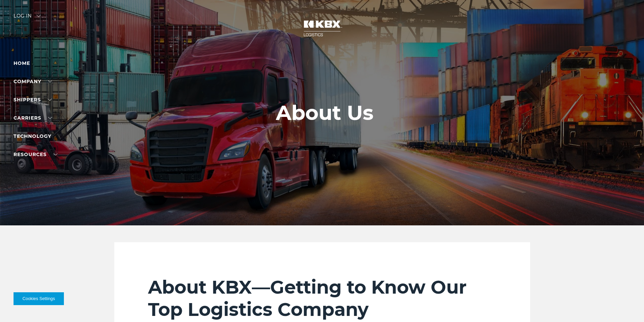 Image resolution: width=644 pixels, height=322 pixels. Describe the element at coordinates (35, 154) in the screenshot. I see `a: RESOURCES` at that location.